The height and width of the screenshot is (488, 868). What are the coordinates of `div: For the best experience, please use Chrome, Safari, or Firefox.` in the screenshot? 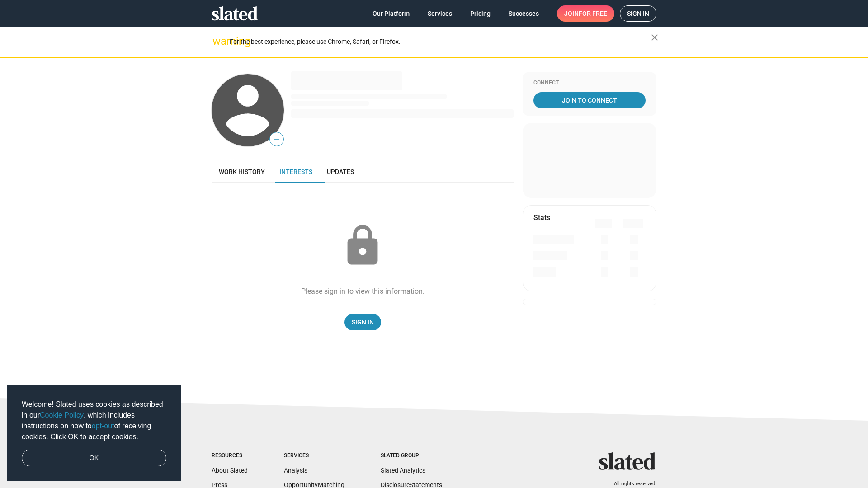 It's located at (440, 42).